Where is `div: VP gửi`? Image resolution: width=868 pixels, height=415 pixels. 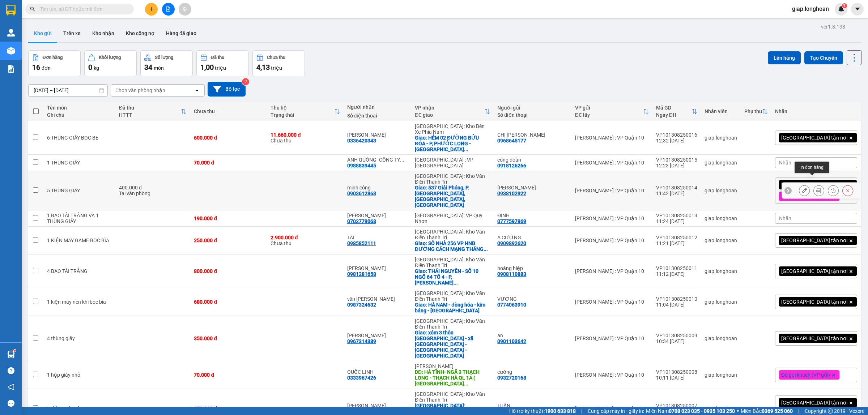 div: VP gửi is located at coordinates (609, 108).